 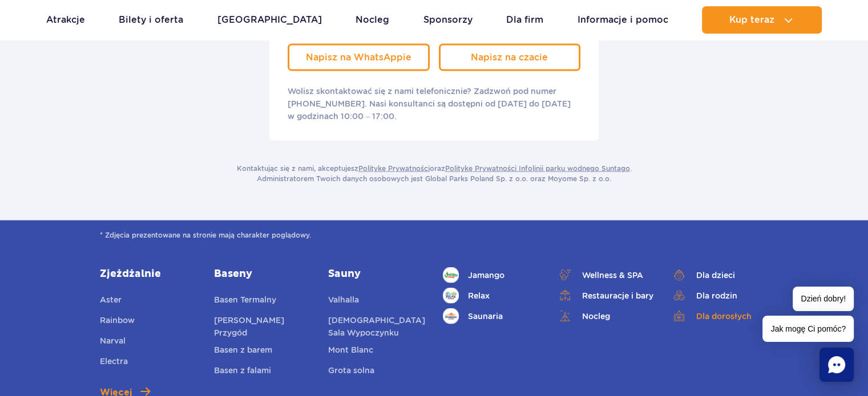 What do you see at coordinates (243, 372) in the screenshot?
I see `a: Basen z falami` at bounding box center [243, 372].